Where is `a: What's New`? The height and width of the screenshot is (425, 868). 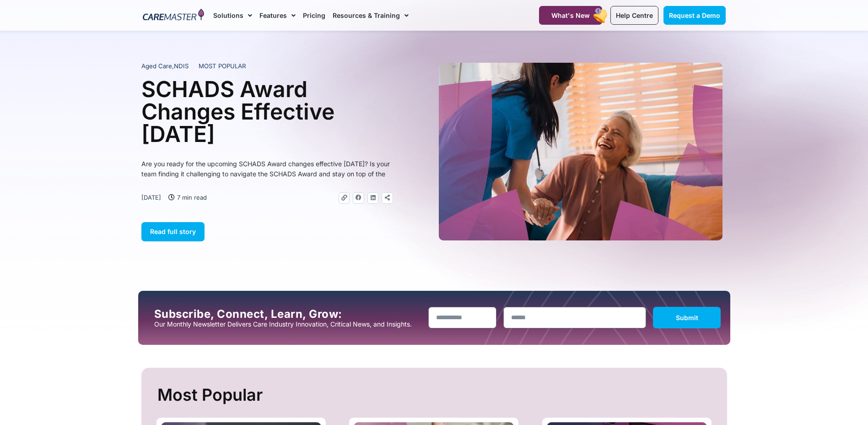 a: What's New is located at coordinates (571, 15).